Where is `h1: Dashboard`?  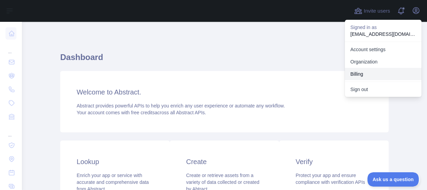
h1: Dashboard is located at coordinates (224, 60).